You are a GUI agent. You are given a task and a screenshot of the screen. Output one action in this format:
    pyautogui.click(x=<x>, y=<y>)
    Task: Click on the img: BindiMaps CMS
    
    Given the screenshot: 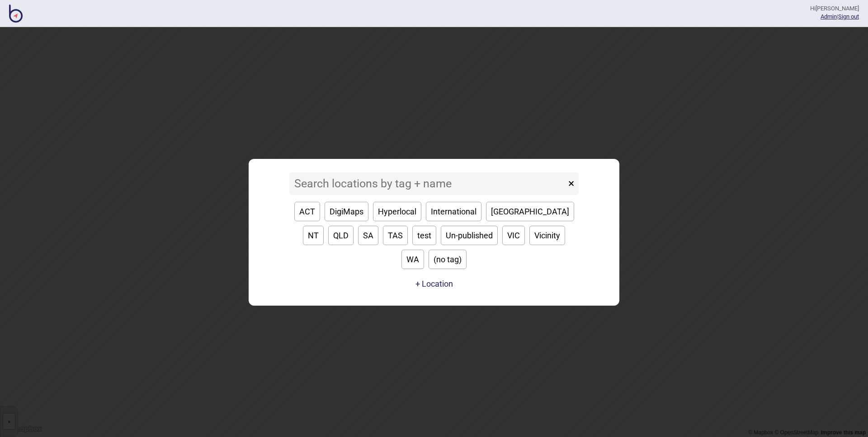 What is the action you would take?
    pyautogui.click(x=16, y=14)
    